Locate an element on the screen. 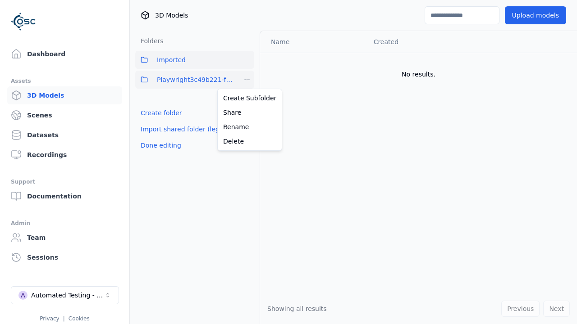  div: Create Subfolder is located at coordinates (250, 98).